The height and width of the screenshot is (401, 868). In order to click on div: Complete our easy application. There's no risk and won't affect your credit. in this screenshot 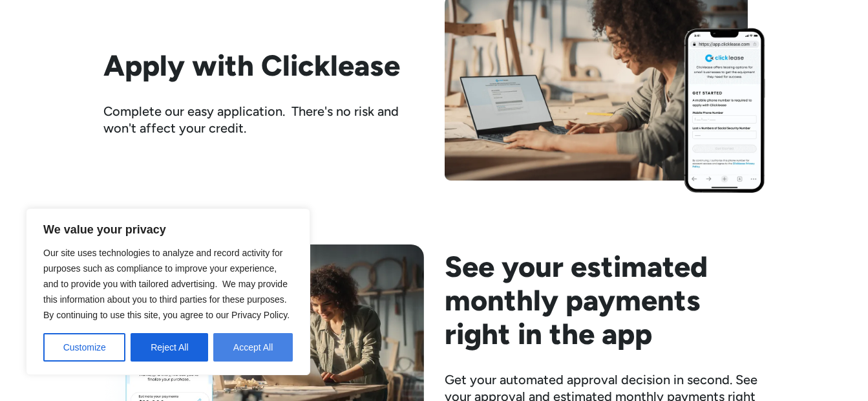, I will do `click(264, 119)`.